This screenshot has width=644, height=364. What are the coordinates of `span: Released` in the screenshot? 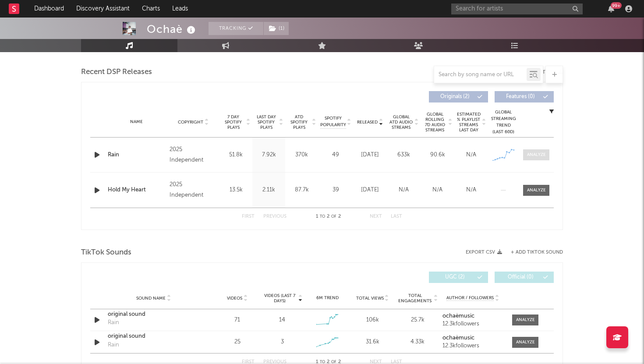 It's located at (367, 122).